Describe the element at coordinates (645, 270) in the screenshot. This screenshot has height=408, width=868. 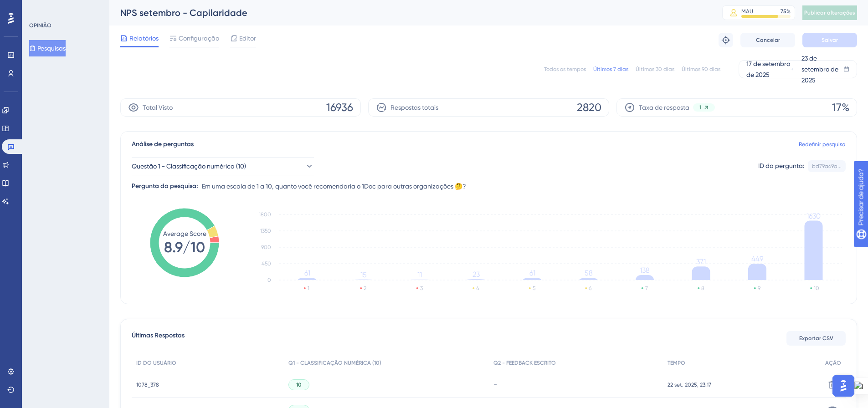
I see `tspan: 138` at that location.